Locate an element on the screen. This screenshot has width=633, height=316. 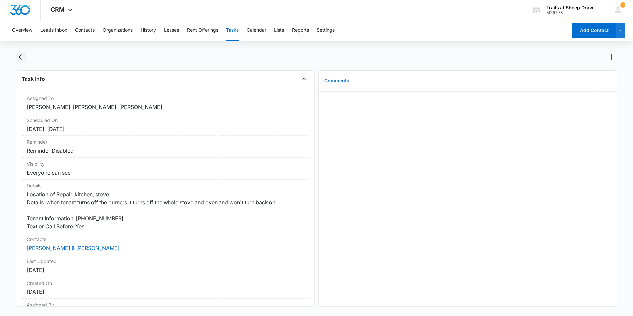
button: Lists is located at coordinates (279, 30).